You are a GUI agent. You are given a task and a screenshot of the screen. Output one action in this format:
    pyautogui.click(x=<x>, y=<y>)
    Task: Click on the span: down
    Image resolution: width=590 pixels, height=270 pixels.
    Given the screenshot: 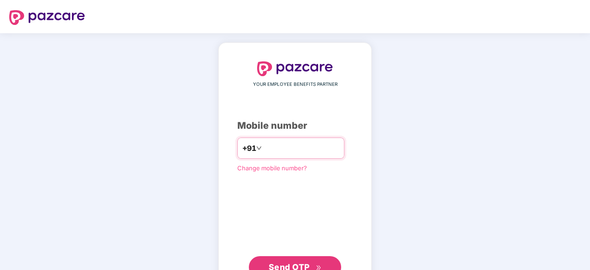 What is the action you would take?
    pyautogui.click(x=259, y=148)
    